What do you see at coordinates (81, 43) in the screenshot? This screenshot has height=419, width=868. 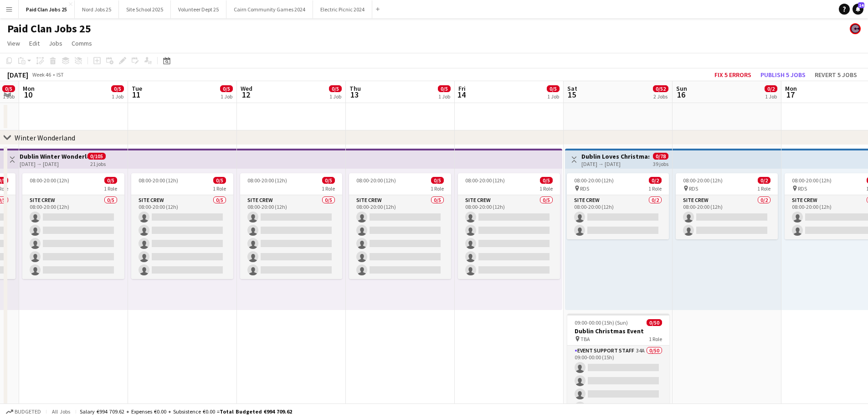 I see `a: Comms` at bounding box center [81, 43].